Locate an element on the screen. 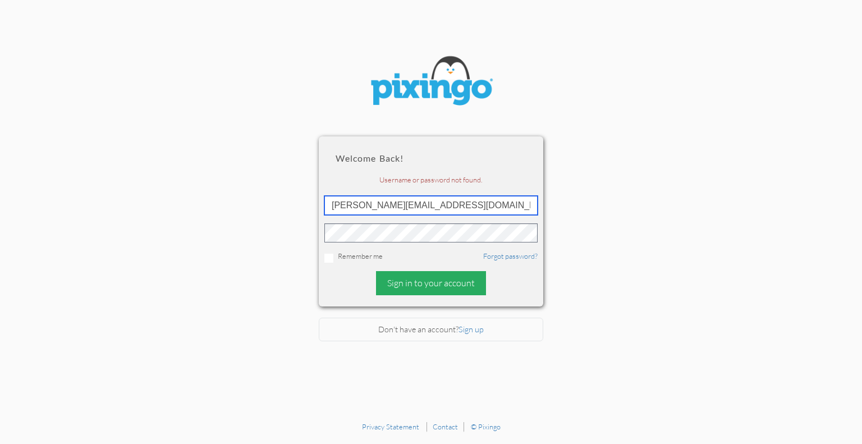  h2: Welcome back! is located at coordinates (431, 158).